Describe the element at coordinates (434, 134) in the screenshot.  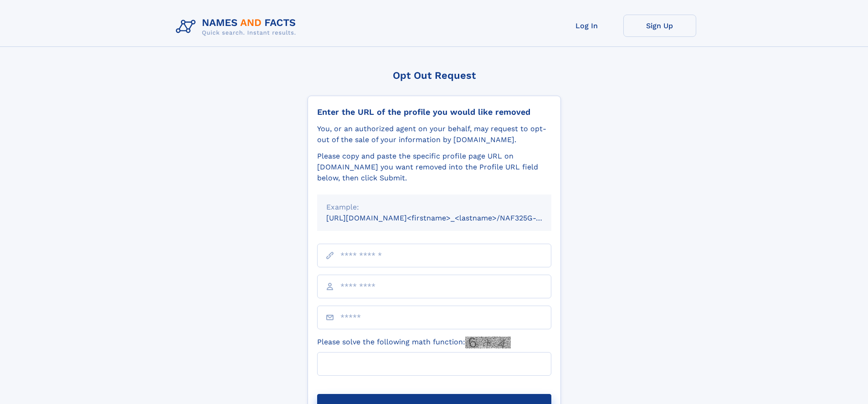
I see `div: You, or an authorized agent on your behalf, may request to opt-out of the sale of your informatio...` at that location.